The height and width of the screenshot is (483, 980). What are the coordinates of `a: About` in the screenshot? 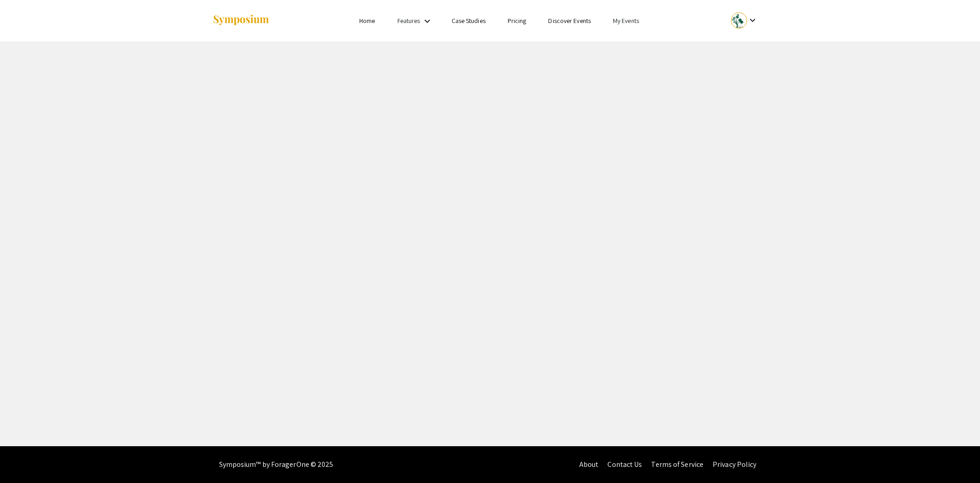 It's located at (589, 464).